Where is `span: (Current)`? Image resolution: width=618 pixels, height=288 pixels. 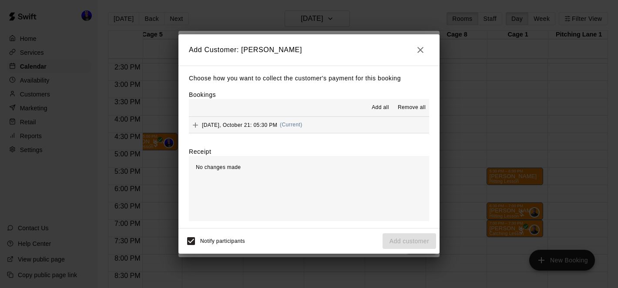
span: (Current) is located at coordinates (291, 125).